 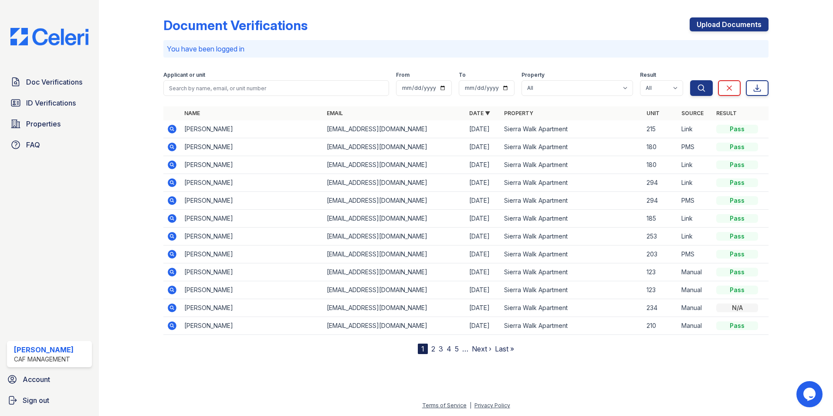 I want to click on label: Result, so click(x=648, y=75).